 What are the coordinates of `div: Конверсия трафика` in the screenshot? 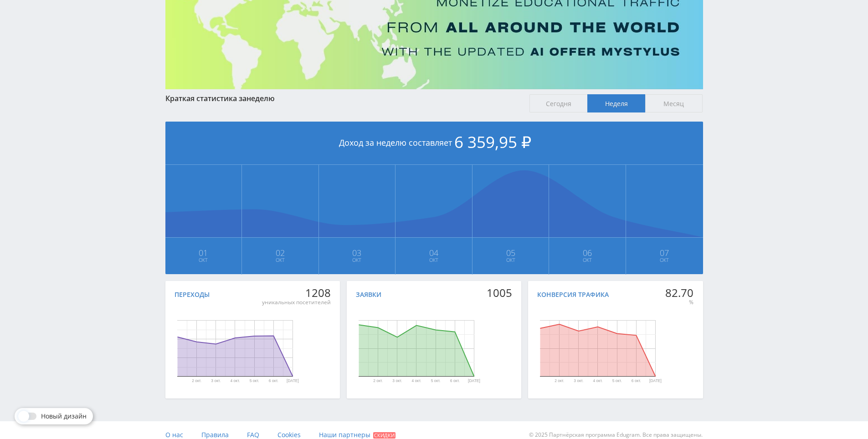 It's located at (573, 295).